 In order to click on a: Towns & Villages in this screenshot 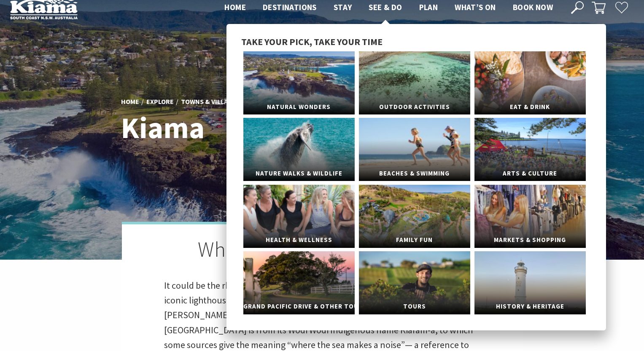, I will do `click(210, 102)`.